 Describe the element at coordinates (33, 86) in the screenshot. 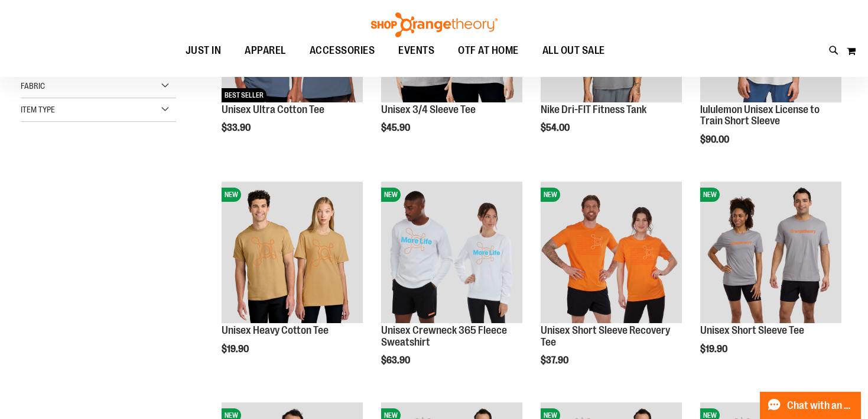

I see `span: Fabric` at that location.